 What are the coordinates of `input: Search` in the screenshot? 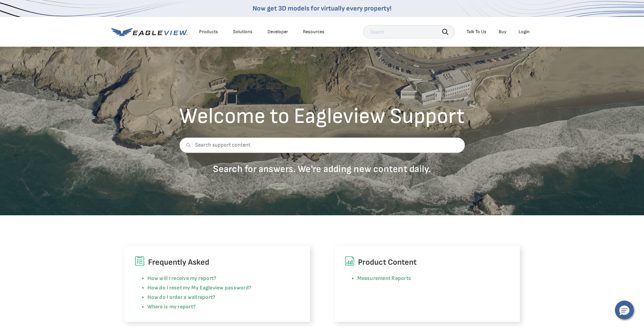 It's located at (409, 32).